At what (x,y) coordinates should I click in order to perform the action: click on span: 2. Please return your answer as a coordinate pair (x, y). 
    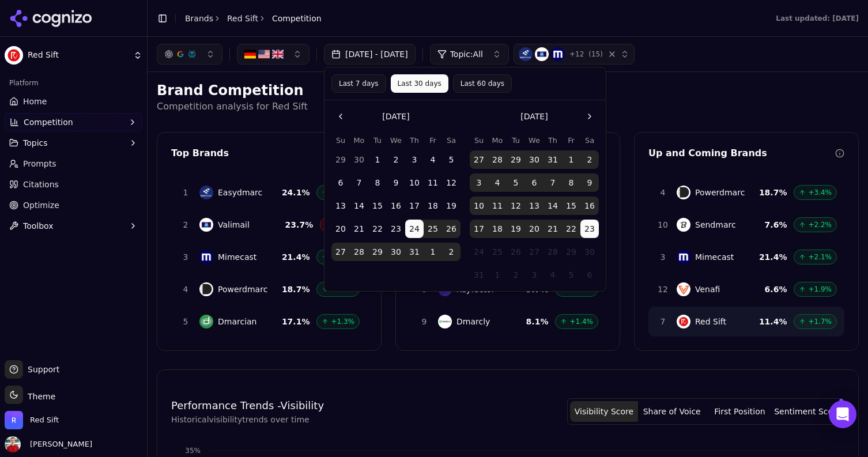
    Looking at the image, I should click on (186, 224).